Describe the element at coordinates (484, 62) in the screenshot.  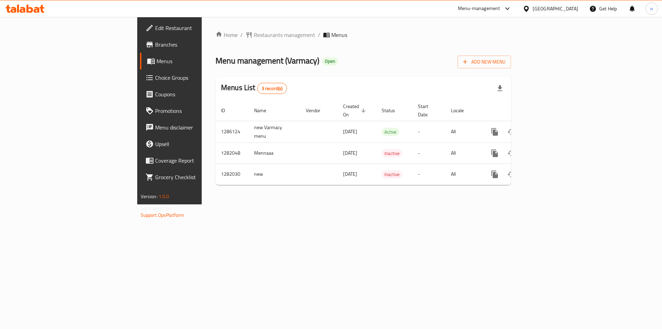
I see `span: Add New Menu` at that location.